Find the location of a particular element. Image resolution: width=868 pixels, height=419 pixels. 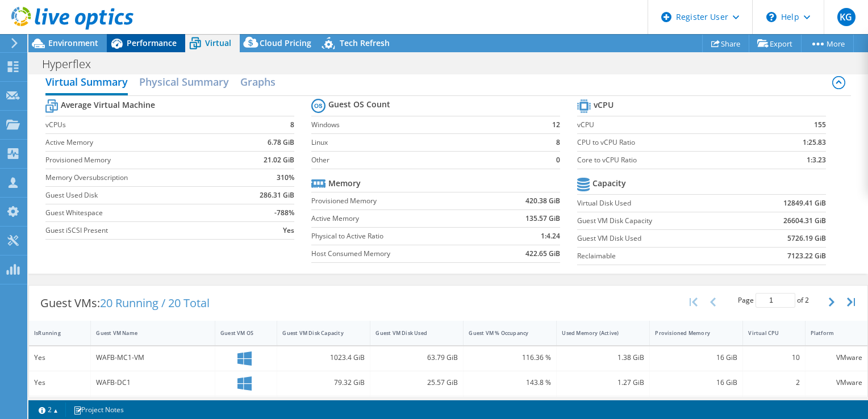

b: 135.57 GiB is located at coordinates (542, 218).